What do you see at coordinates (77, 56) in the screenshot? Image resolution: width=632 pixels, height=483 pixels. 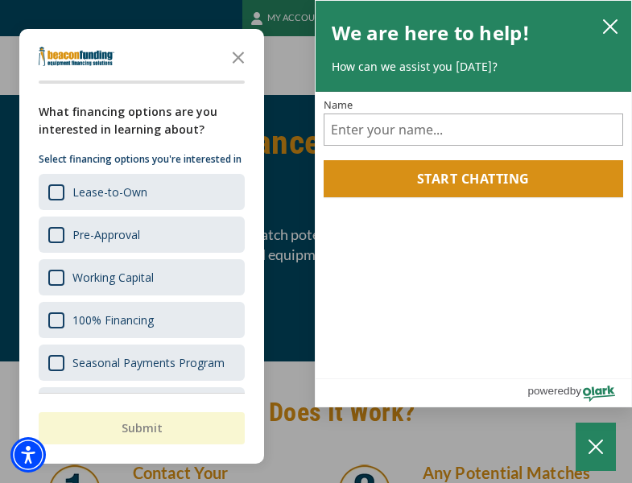 I see `img: Company logo` at bounding box center [77, 56].